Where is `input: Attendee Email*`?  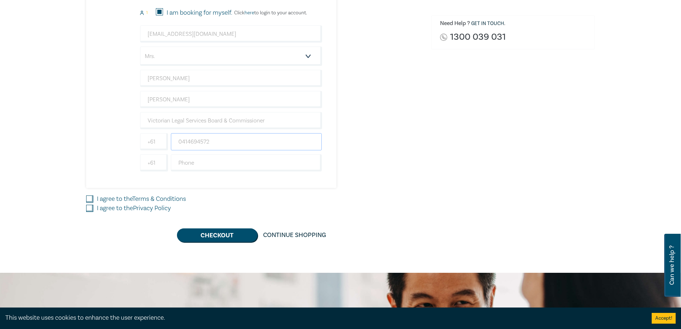 input: Attendee Email* is located at coordinates (231, 34).